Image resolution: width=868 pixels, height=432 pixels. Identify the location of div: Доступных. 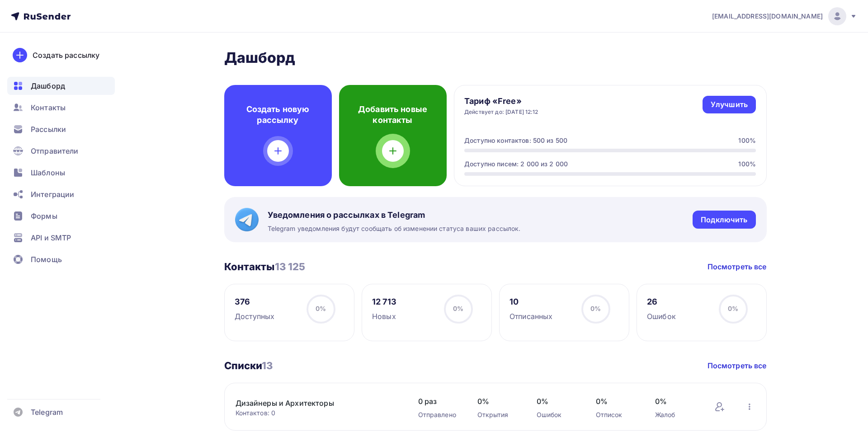
(255, 317).